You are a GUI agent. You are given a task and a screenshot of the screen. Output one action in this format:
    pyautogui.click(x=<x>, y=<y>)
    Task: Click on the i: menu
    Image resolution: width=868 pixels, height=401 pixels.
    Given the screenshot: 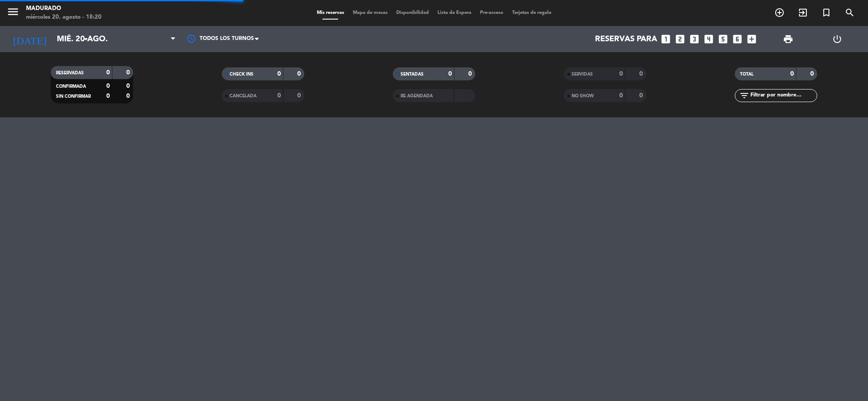 What is the action you would take?
    pyautogui.click(x=13, y=11)
    